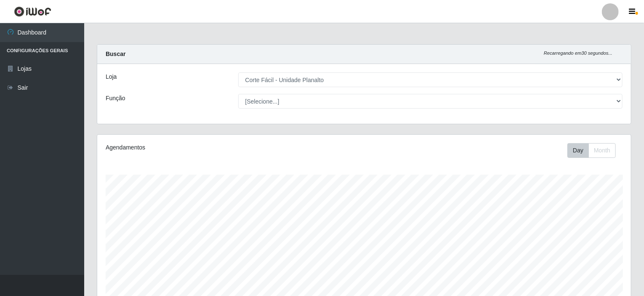 This screenshot has width=644, height=296. Describe the element at coordinates (115, 54) in the screenshot. I see `strong: Buscar` at that location.